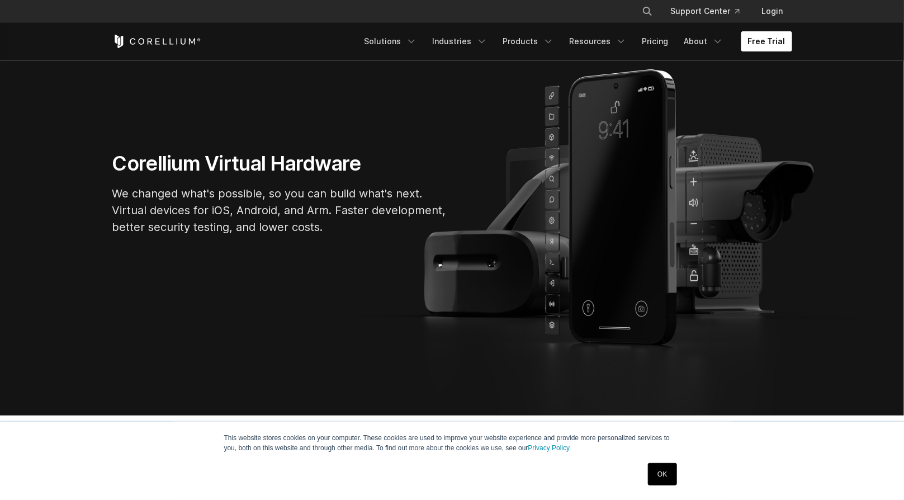 The image size is (904, 500). I want to click on a: Corellium Home, so click(157, 41).